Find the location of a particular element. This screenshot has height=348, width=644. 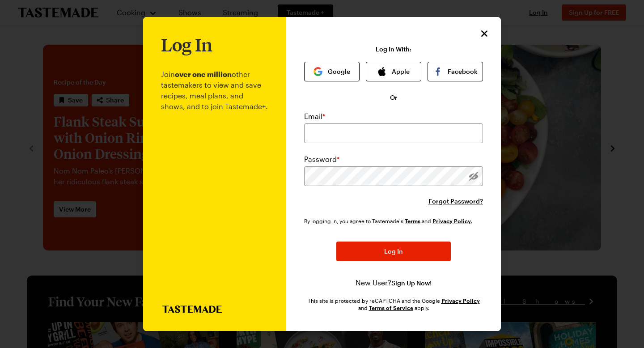

span: Log In is located at coordinates (393, 251).